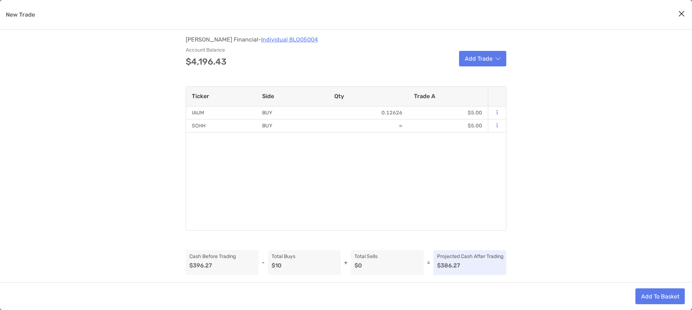  What do you see at coordinates (221, 126) in the screenshot?
I see `div: SCHH` at bounding box center [221, 126].